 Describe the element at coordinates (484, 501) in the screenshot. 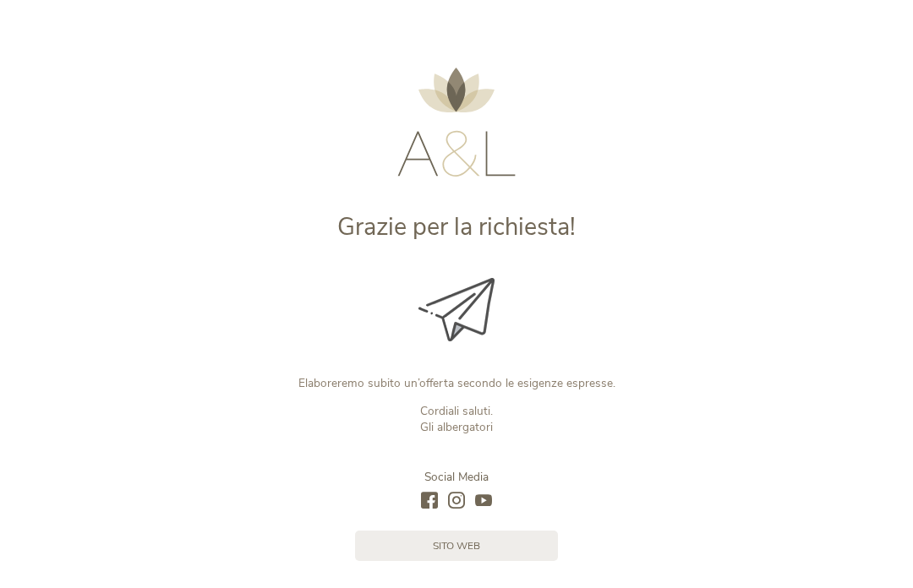

I see `a: youtube` at that location.